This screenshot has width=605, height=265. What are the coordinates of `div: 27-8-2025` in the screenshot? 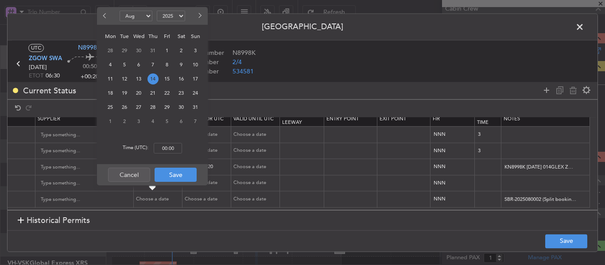 It's located at (139, 107).